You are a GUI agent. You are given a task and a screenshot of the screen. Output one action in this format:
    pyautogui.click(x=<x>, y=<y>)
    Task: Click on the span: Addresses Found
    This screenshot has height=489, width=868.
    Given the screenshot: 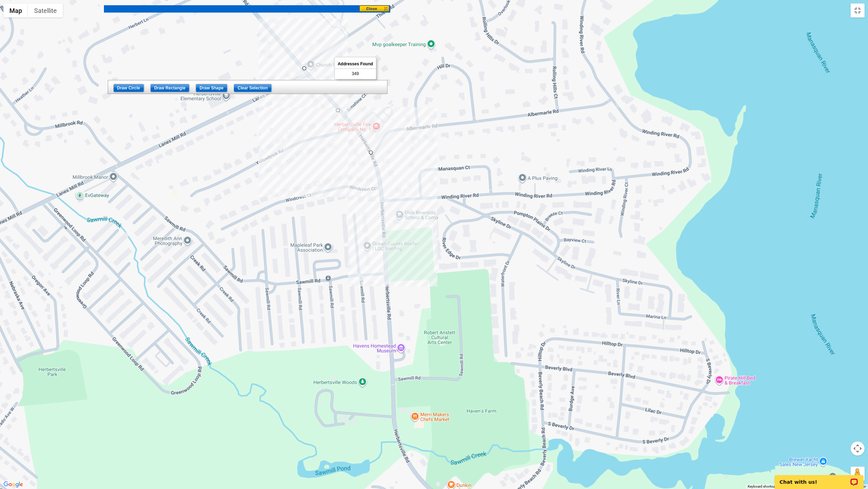 What is the action you would take?
    pyautogui.click(x=355, y=64)
    